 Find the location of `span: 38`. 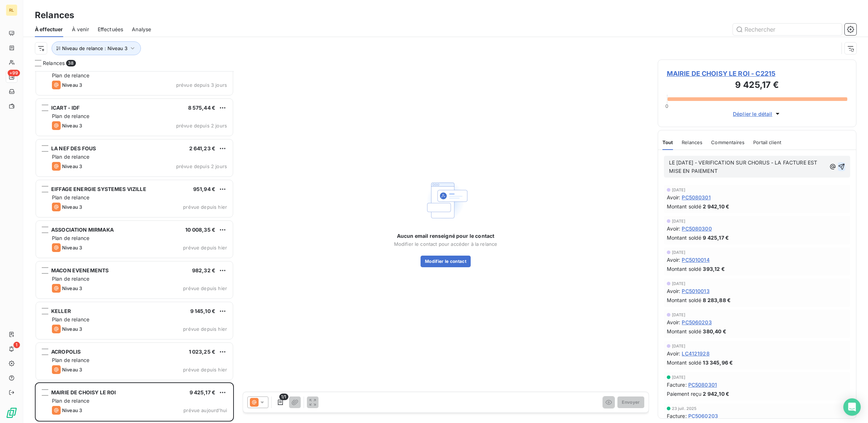

span: 38 is located at coordinates (71, 63).